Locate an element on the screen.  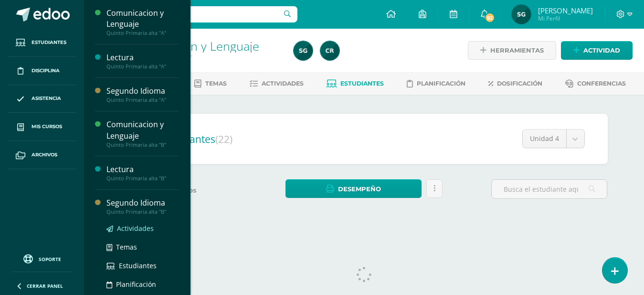
a: Segundo IdiomaQuinto Primaria alta "A" is located at coordinates (142, 94).